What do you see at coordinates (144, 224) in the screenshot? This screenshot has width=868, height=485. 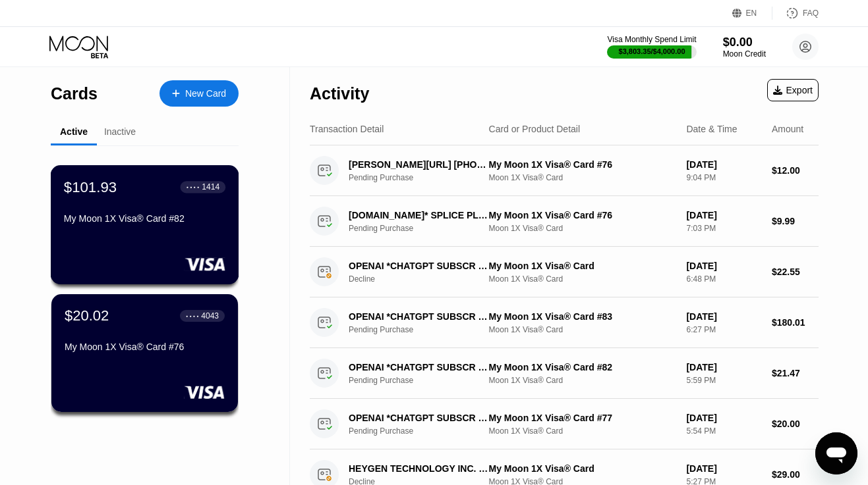 I see `div: $101.93● ● ● ●1414My Moon 1X Visa® Card #82` at bounding box center [144, 224].